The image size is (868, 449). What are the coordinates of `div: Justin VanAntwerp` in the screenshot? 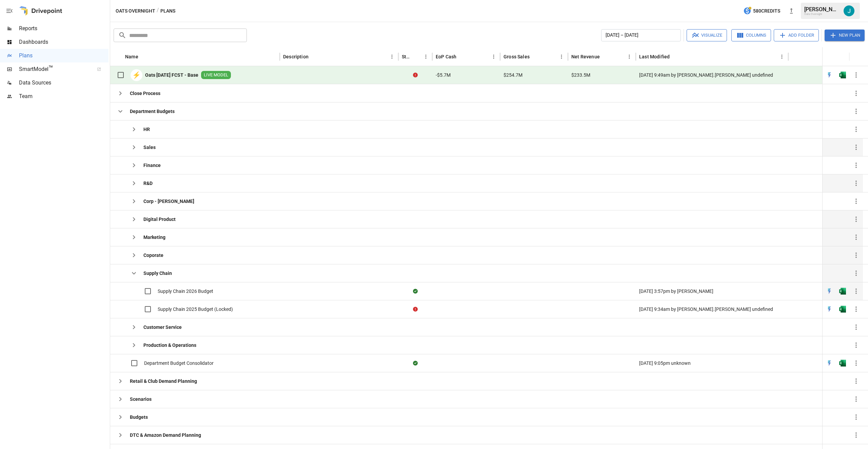 It's located at (849, 11).